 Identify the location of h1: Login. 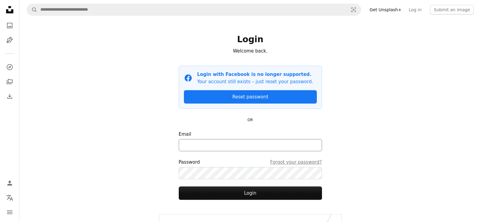
(250, 39).